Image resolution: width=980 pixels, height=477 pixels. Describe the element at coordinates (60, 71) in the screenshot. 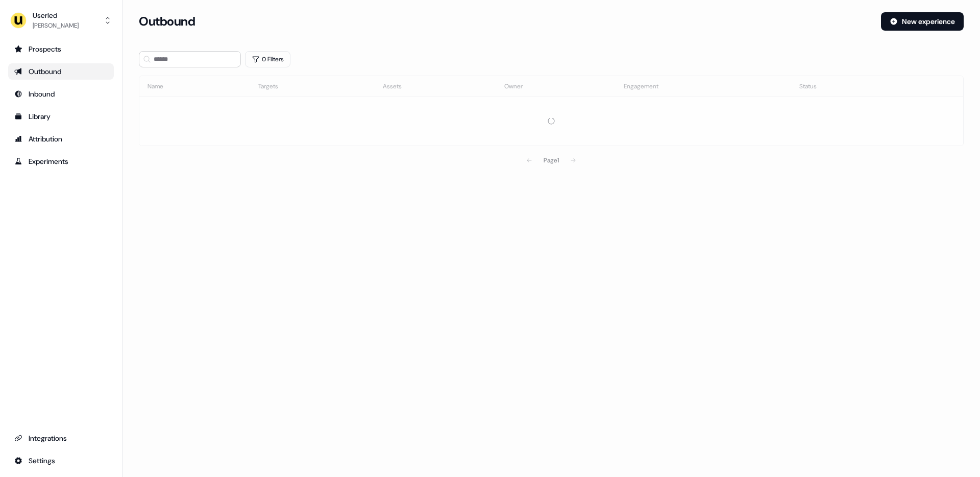

I see `a: Go to outbound experience` at that location.